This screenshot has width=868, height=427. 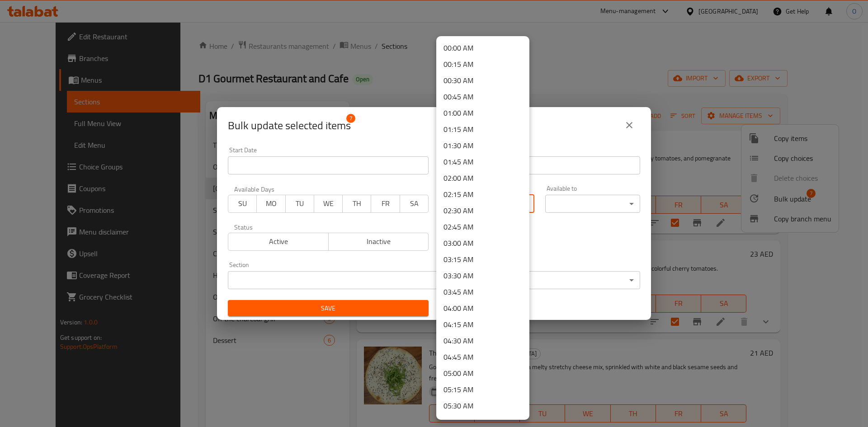 What do you see at coordinates (483, 48) in the screenshot?
I see `li: 00:00 AM` at bounding box center [483, 48].